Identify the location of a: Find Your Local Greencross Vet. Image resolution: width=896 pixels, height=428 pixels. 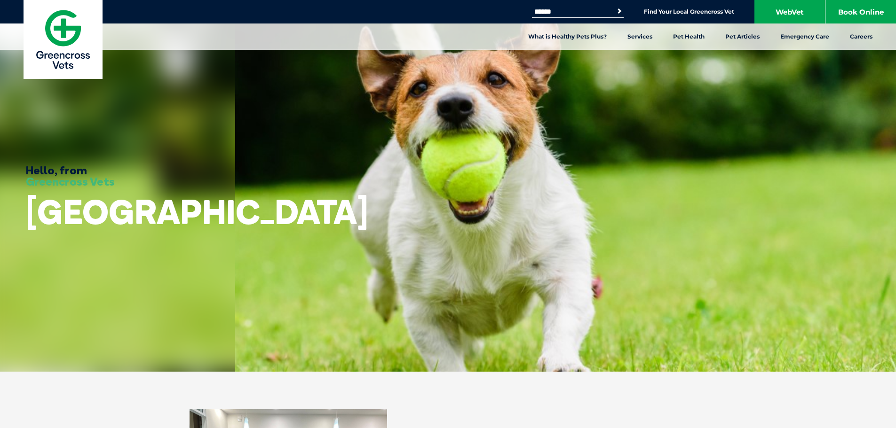
(689, 12).